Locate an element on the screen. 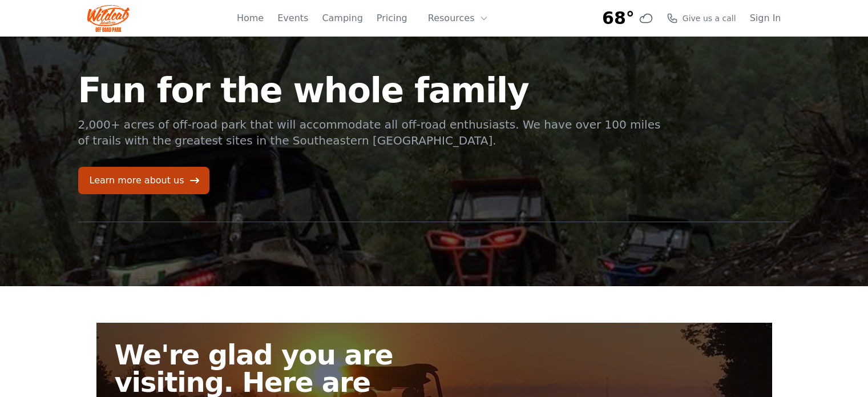 The width and height of the screenshot is (868, 397). a: Home is located at coordinates (250, 18).